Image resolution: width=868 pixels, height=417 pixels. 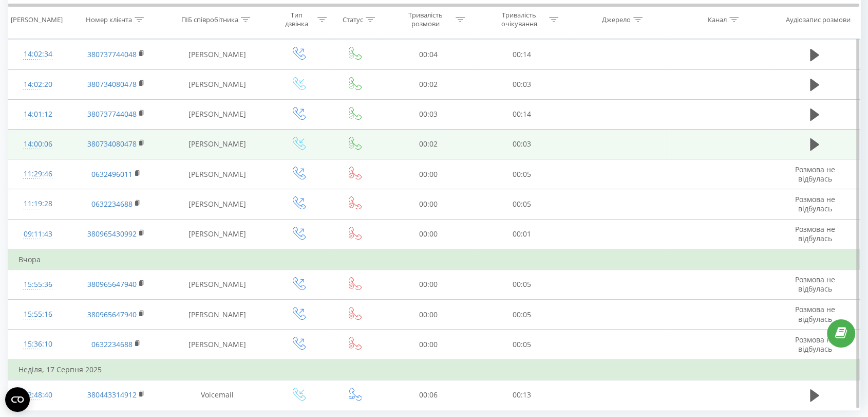 I want to click on div: 14:02:20, so click(x=38, y=84).